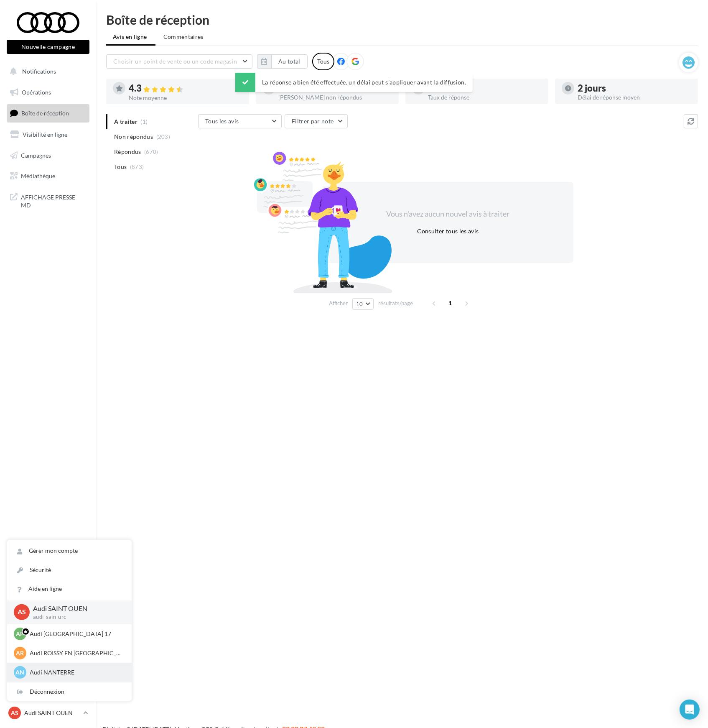 Image resolution: width=708 pixels, height=728 pixels. What do you see at coordinates (338, 303) in the screenshot?
I see `span: Afficher` at bounding box center [338, 303].